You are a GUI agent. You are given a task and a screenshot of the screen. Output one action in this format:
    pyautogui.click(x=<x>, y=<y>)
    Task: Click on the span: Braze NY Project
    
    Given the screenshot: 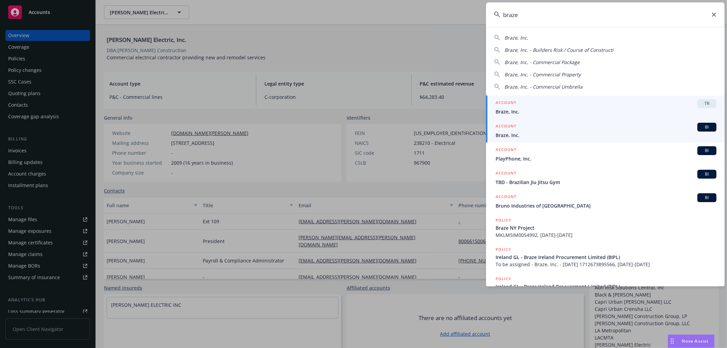 What is the action you would take?
    pyautogui.click(x=606, y=228)
    